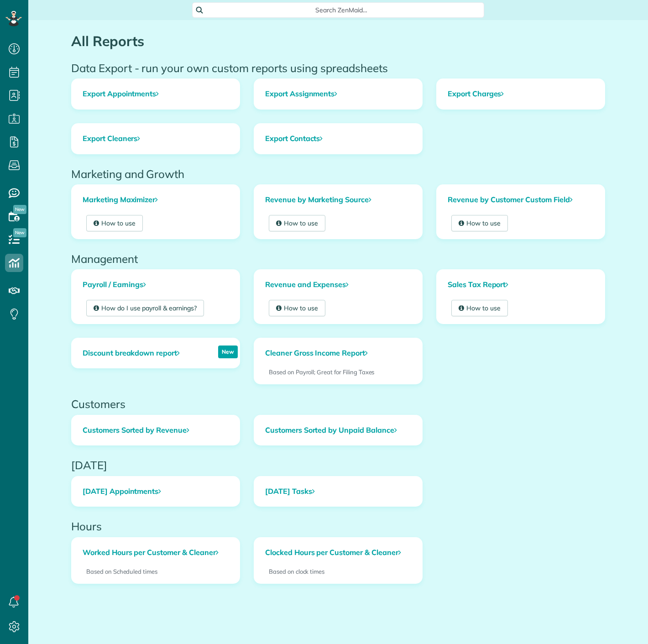  I want to click on a: Export Charges, so click(520, 94).